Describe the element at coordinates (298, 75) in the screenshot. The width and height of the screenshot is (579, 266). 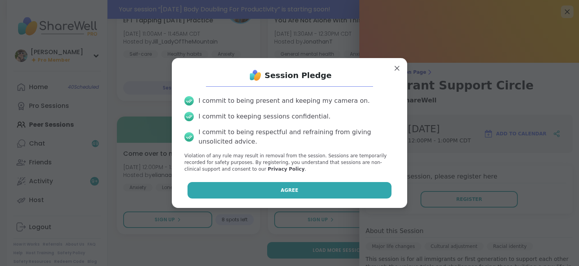
I see `h1: Session Pledge` at that location.